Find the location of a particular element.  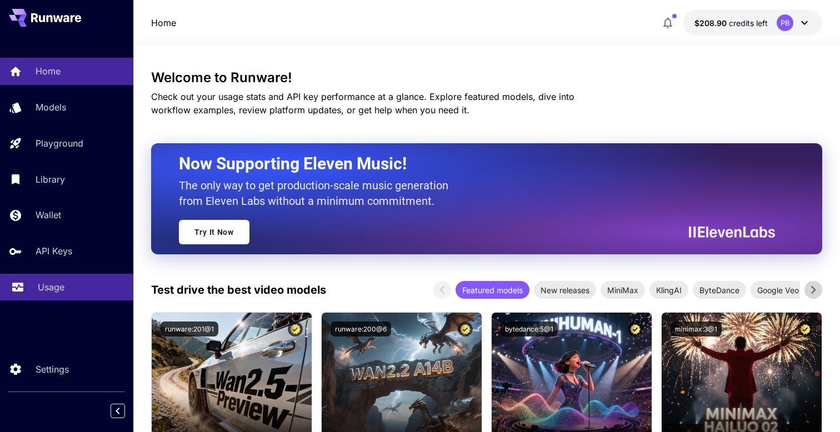

div: $208.90457 is located at coordinates (731, 23).